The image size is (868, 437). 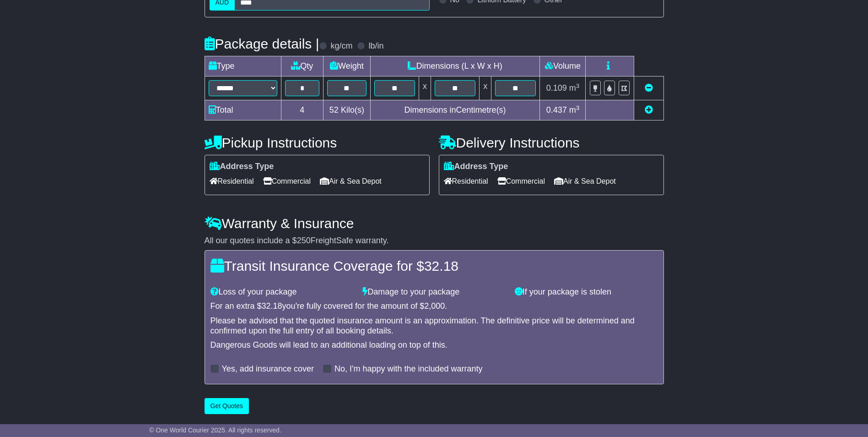 I want to click on td: Weight, so click(x=347, y=66).